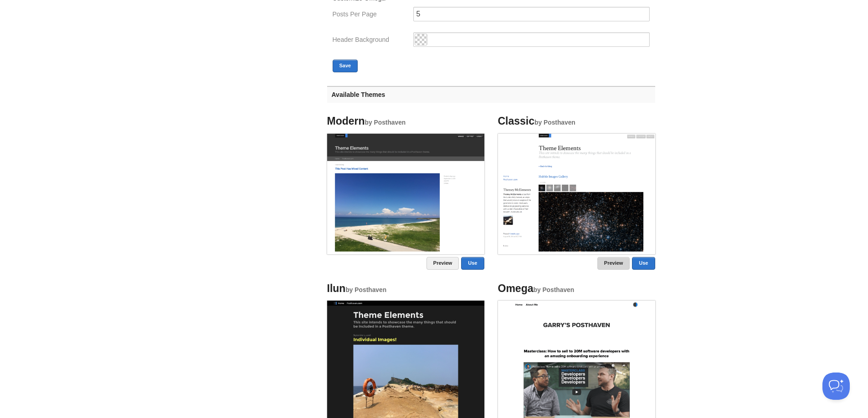 This screenshot has height=418, width=868. I want to click on label: Posts Per Page, so click(370, 15).